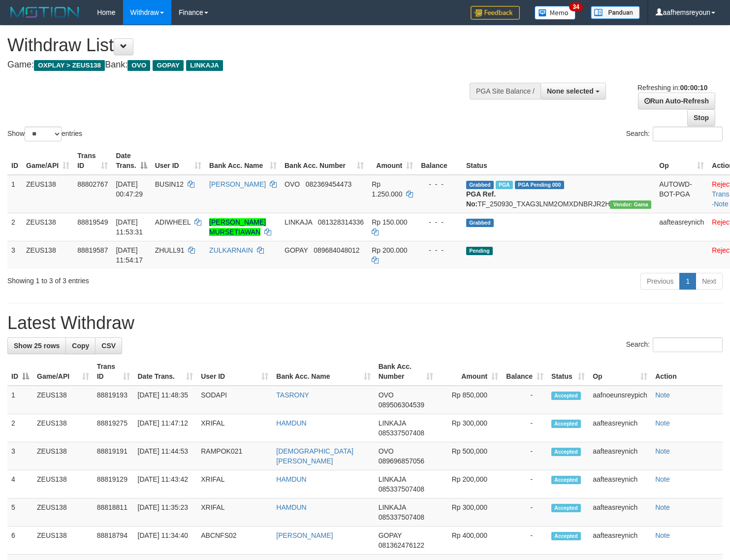 The width and height of the screenshot is (730, 560). What do you see at coordinates (235, 428) in the screenshot?
I see `td: XRIFAL` at bounding box center [235, 428].